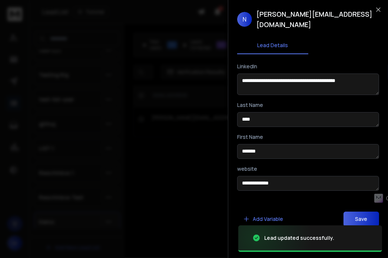 This screenshot has height=258, width=388. Describe the element at coordinates (245, 19) in the screenshot. I see `span: N` at that location.